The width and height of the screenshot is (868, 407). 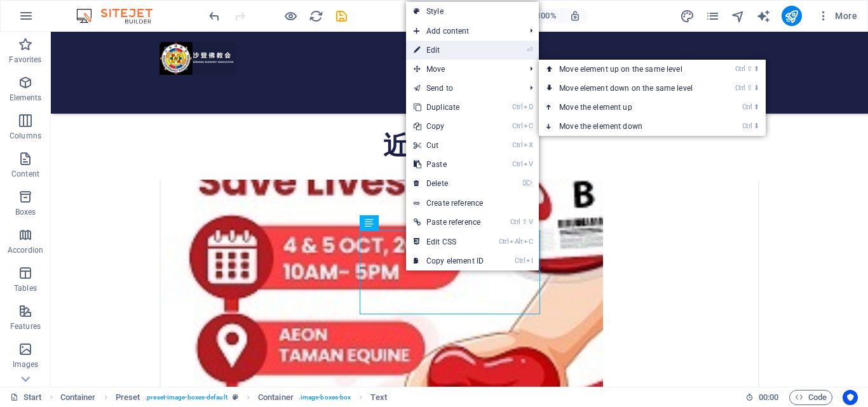 What do you see at coordinates (316, 16) in the screenshot?
I see `button: reload` at bounding box center [316, 16].